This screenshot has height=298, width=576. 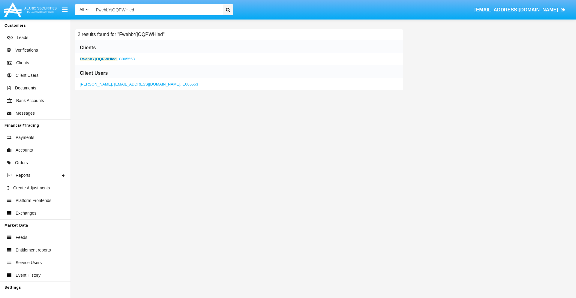 What do you see at coordinates (21, 163) in the screenshot?
I see `span: Orders` at bounding box center [21, 163].